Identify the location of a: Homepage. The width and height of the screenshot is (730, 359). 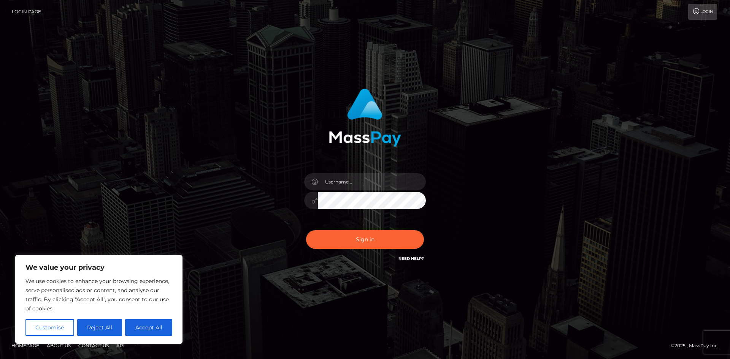
(25, 346).